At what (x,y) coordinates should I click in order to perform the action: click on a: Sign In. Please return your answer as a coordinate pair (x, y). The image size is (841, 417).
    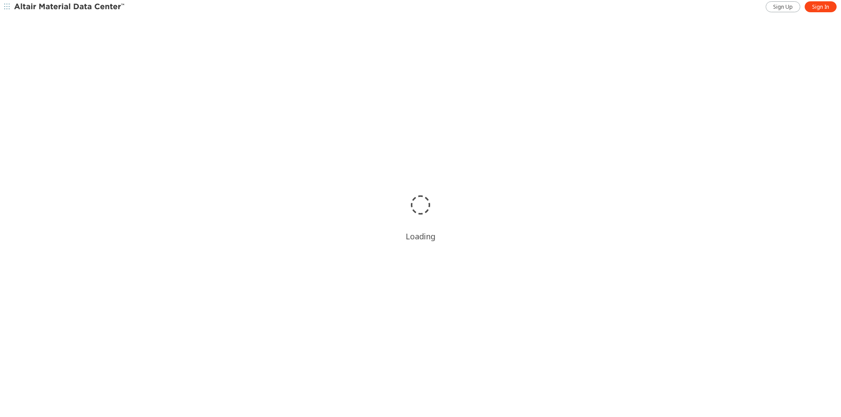
    Looking at the image, I should click on (820, 7).